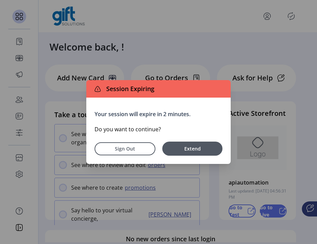 This screenshot has width=317, height=244. I want to click on button: Sign Out, so click(125, 149).